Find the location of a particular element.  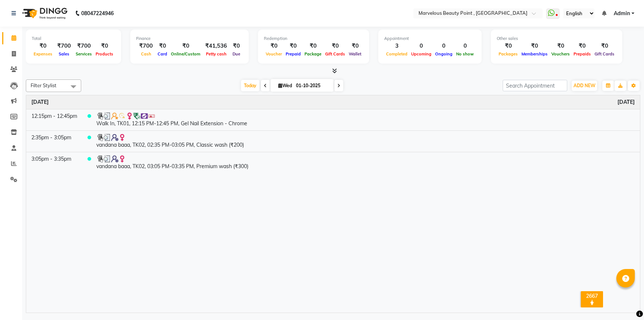

span: Online/Custom is located at coordinates (186, 54).